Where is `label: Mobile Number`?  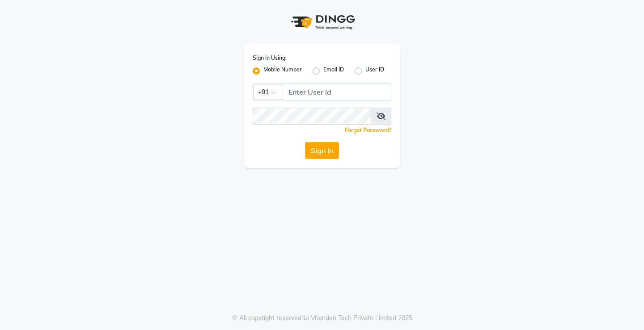
label: Mobile Number is located at coordinates (283, 71).